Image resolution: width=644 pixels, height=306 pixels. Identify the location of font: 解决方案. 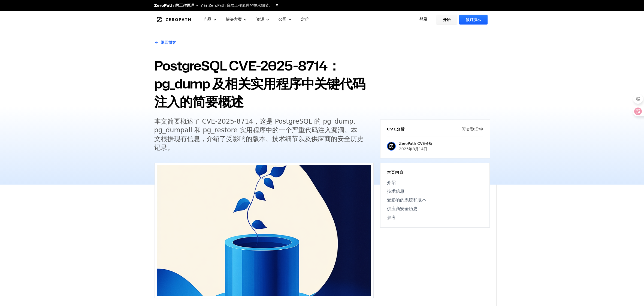
(234, 19).